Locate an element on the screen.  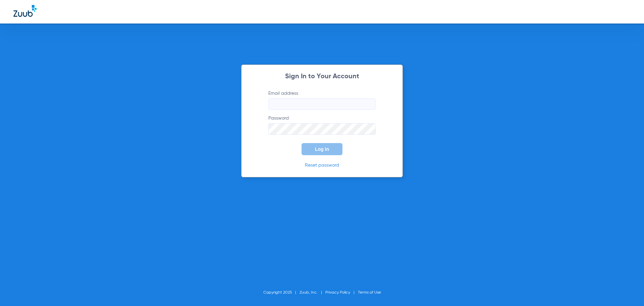
input: Password is located at coordinates (322, 129).